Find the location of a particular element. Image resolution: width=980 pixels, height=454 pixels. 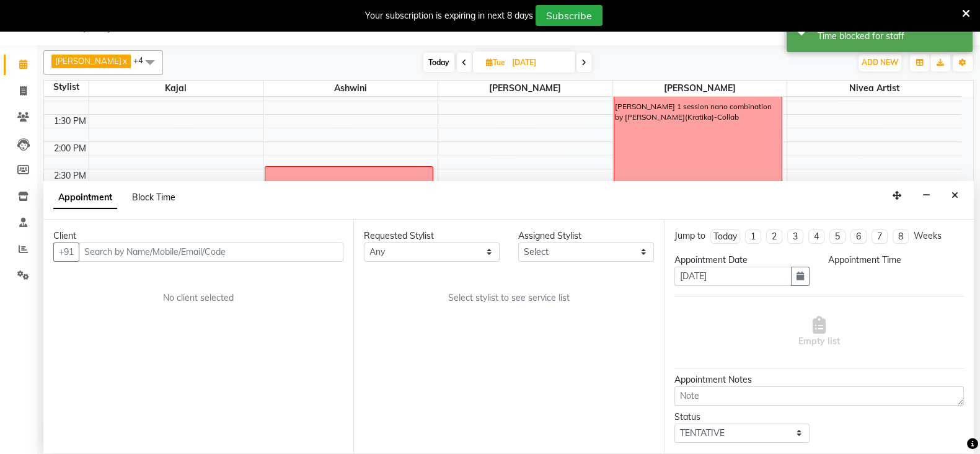

input: yyyy-mm-dd is located at coordinates (733, 276).